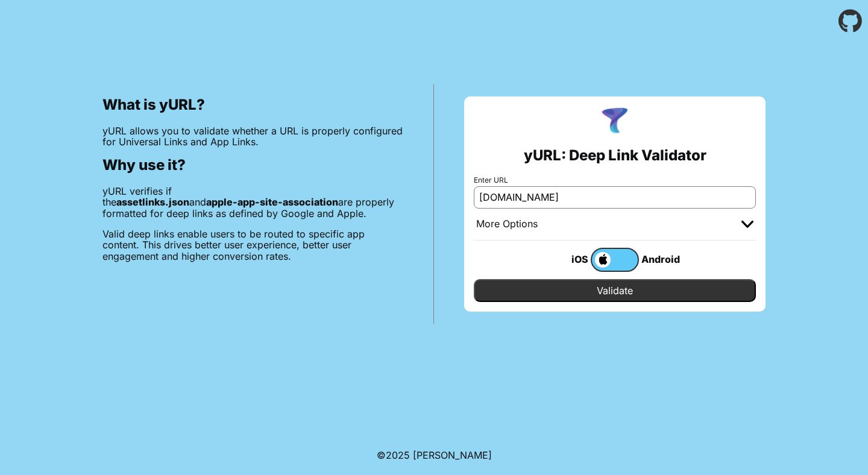 The height and width of the screenshot is (475, 868). What do you see at coordinates (748, 224) in the screenshot?
I see `img: chevron` at bounding box center [748, 224].